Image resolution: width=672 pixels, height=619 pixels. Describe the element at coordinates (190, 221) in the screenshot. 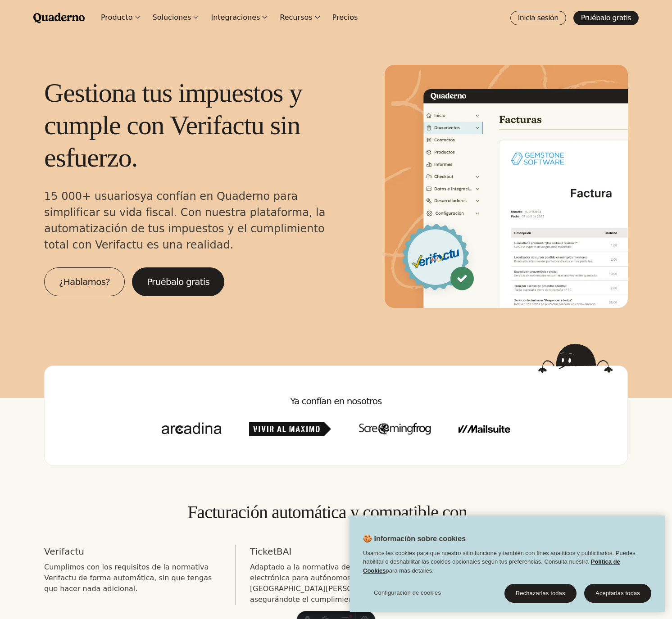

I see `p: ya confían en Quaderno para simplificar su vida fiscal. Con nuestra plataforma, la automatización...` at that location.